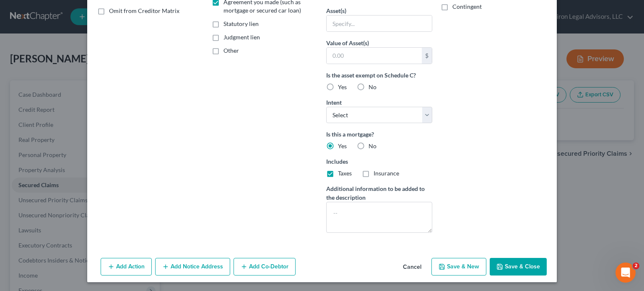 This screenshot has width=644, height=291. I want to click on label: Is this a mortgage?, so click(379, 134).